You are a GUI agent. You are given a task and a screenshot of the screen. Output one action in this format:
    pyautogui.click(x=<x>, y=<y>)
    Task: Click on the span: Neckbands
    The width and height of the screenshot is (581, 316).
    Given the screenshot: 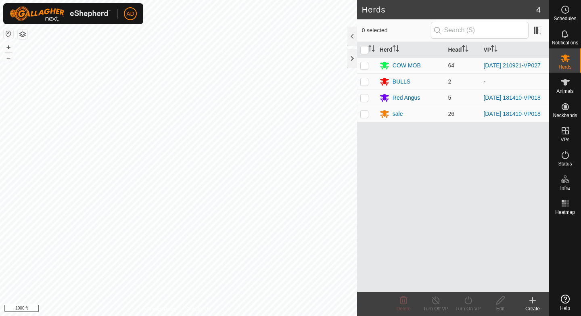 What is the action you would take?
    pyautogui.click(x=564, y=115)
    